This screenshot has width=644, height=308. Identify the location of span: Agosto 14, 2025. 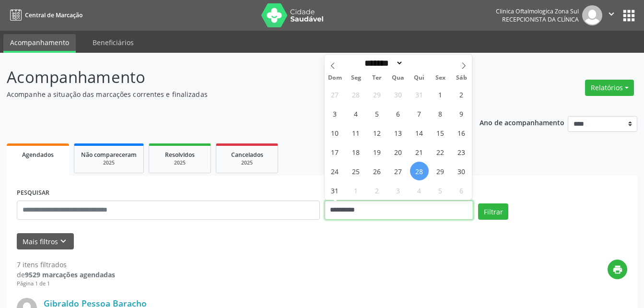
(420, 133).